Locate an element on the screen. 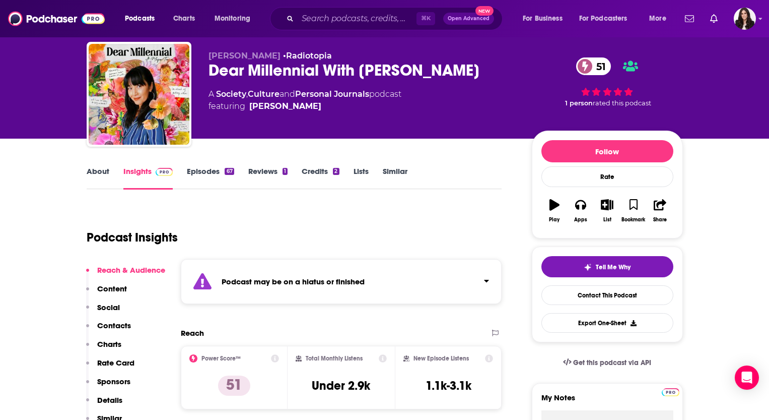  button: Export One-Sheet is located at coordinates (607, 322).